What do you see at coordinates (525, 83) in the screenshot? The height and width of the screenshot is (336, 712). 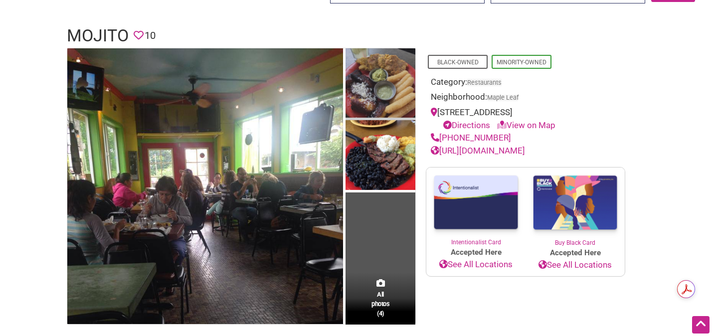 I see `div: Category:` at bounding box center [525, 83].